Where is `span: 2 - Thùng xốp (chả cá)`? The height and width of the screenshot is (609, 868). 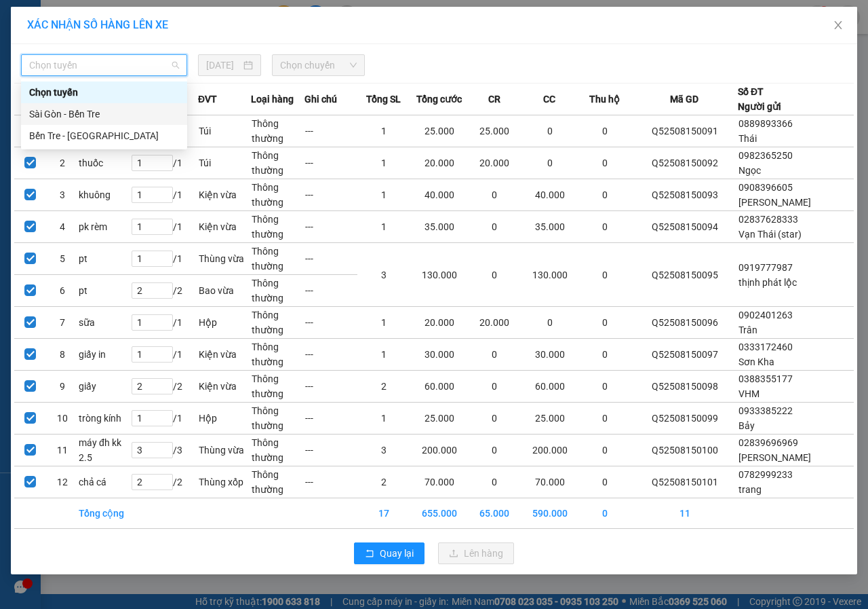
span: 2 - Thùng xốp (chả cá) is located at coordinates (50, 101).